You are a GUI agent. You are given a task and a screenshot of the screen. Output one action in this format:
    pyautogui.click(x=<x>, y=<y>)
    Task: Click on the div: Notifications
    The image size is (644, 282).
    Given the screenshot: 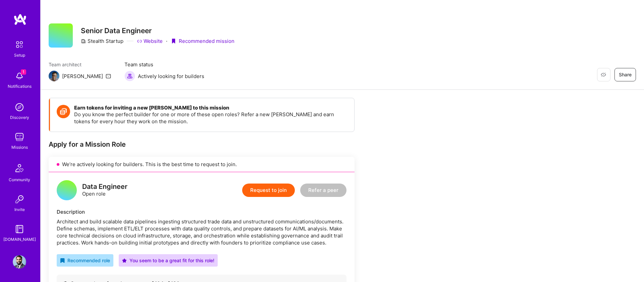 What is the action you would take?
    pyautogui.click(x=20, y=86)
    